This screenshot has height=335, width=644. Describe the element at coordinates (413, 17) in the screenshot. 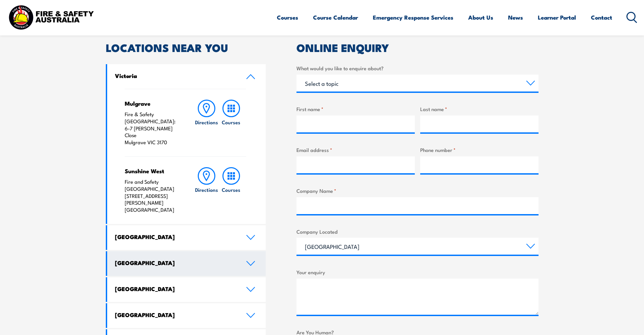

I see `a: Emergency Response Services` at that location.